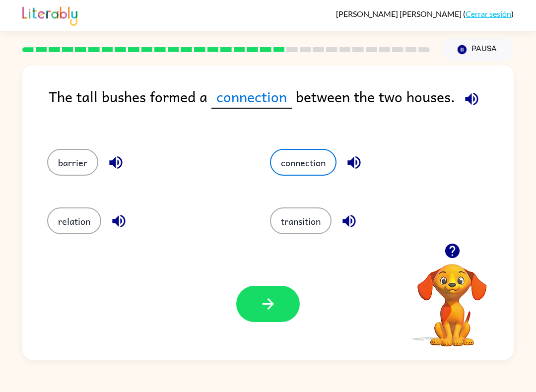 This screenshot has height=392, width=536. Describe the element at coordinates (281, 107) in the screenshot. I see `div: The tall bushes formed a between the two houses.` at that location.